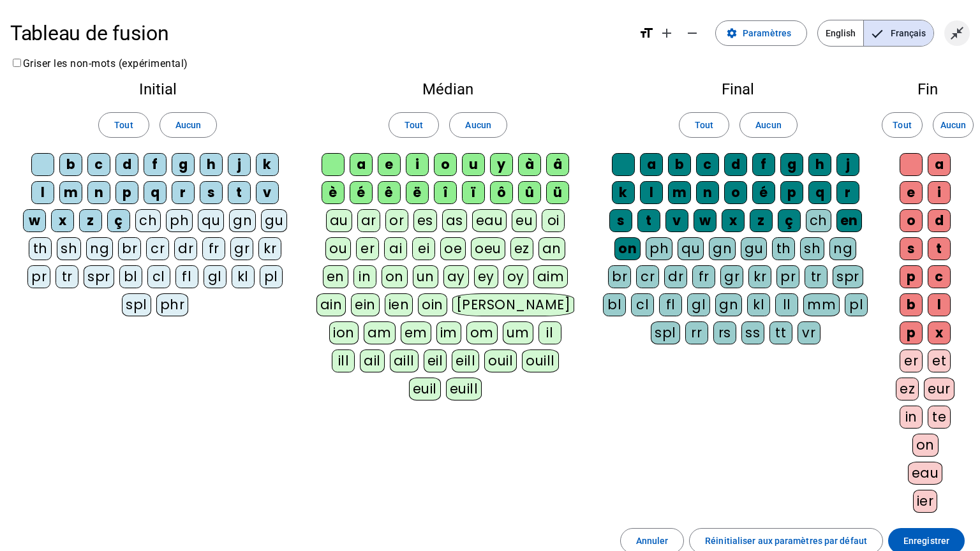  Describe the element at coordinates (767, 33) in the screenshot. I see `span: Paramètres` at that location.